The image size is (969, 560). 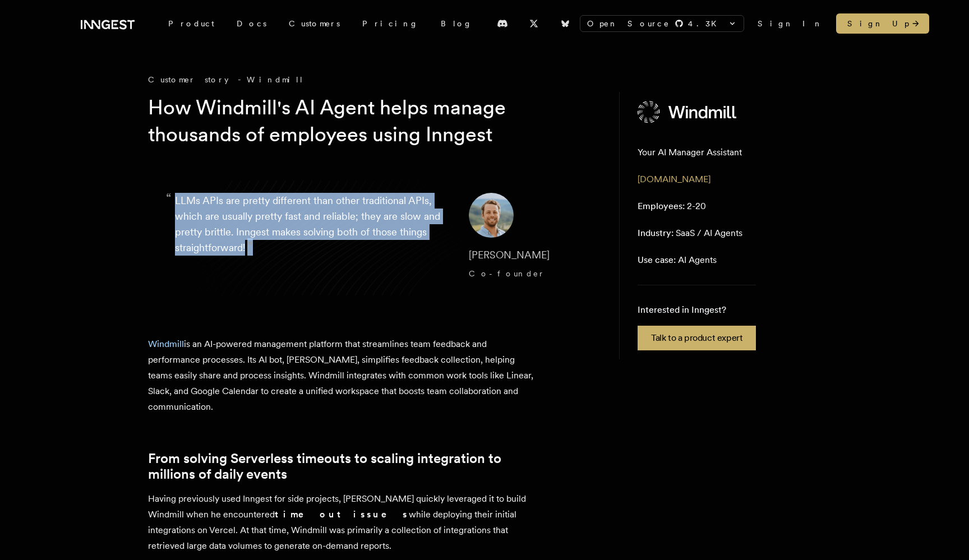 I want to click on p: AI Agents, so click(x=677, y=260).